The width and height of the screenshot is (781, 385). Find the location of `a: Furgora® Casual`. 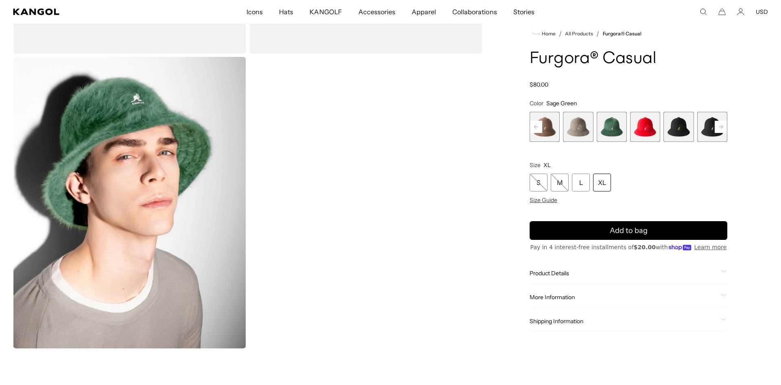

a: Furgora® Casual is located at coordinates (622, 34).